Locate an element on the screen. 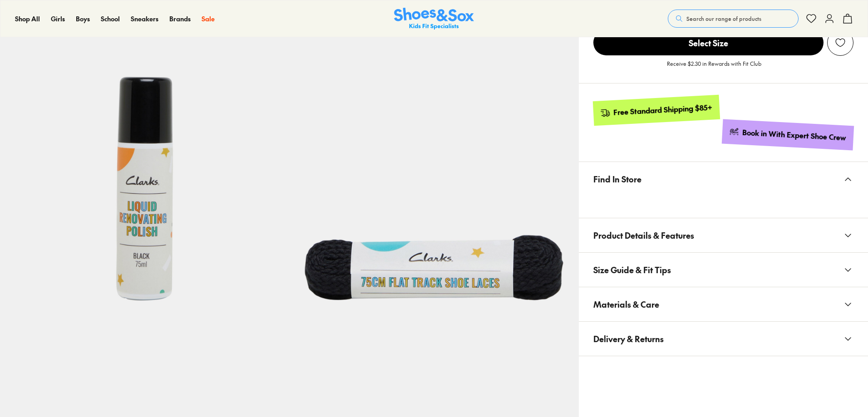 This screenshot has width=868, height=417. button: Search our range of products is located at coordinates (733, 19).